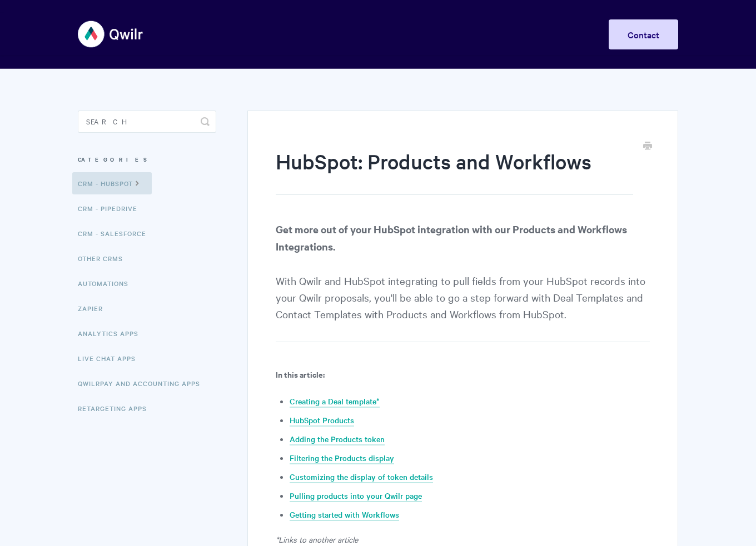  Describe the element at coordinates (342, 459) in the screenshot. I see `a: Filtering the Products display` at that location.